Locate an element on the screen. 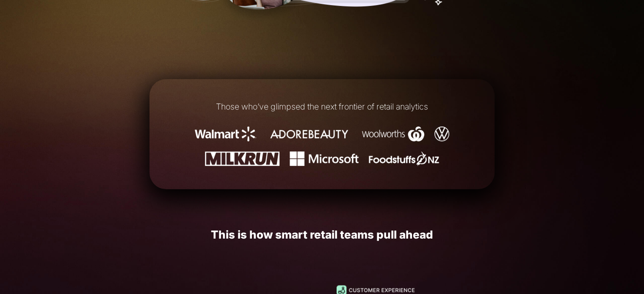  img: Walmart is located at coordinates (225, 134).